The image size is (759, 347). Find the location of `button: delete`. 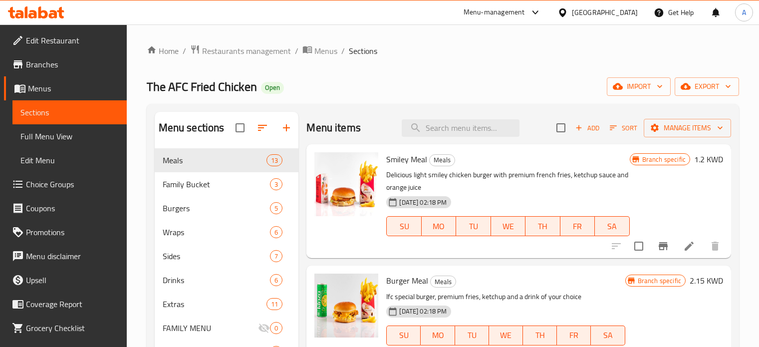

button: delete is located at coordinates (715, 246).